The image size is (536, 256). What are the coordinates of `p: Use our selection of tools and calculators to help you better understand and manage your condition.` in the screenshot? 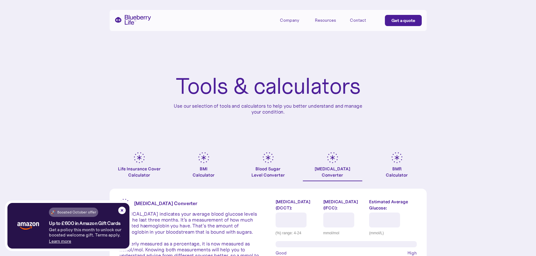 It's located at (268, 109).